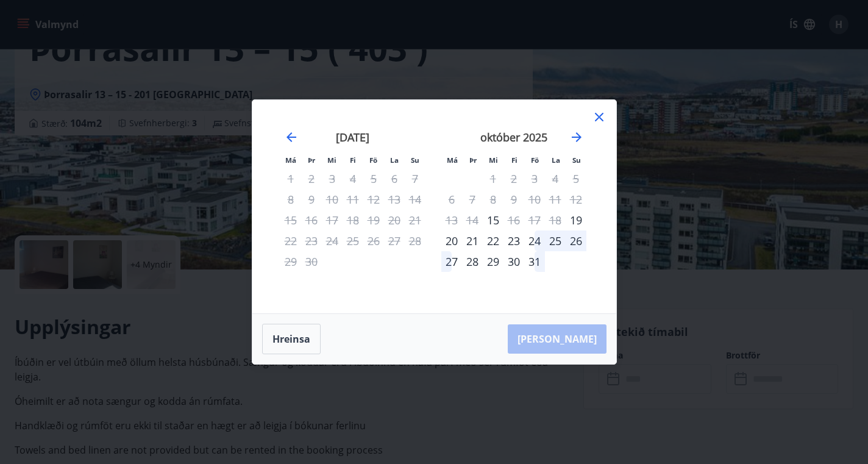 Image resolution: width=868 pixels, height=464 pixels. Describe the element at coordinates (311, 179) in the screenshot. I see `td: Not available. þriðjudagur, 2. september 2025` at that location.